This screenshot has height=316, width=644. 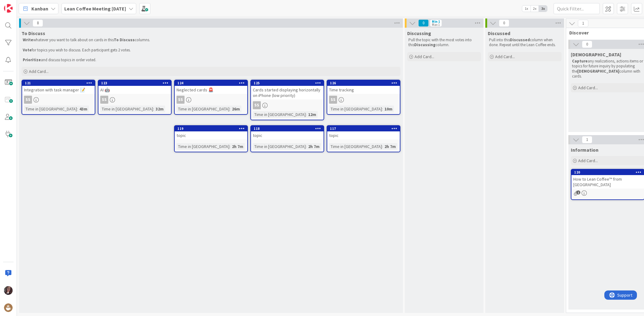 I want to click on div: 119topic, so click(x=211, y=132).